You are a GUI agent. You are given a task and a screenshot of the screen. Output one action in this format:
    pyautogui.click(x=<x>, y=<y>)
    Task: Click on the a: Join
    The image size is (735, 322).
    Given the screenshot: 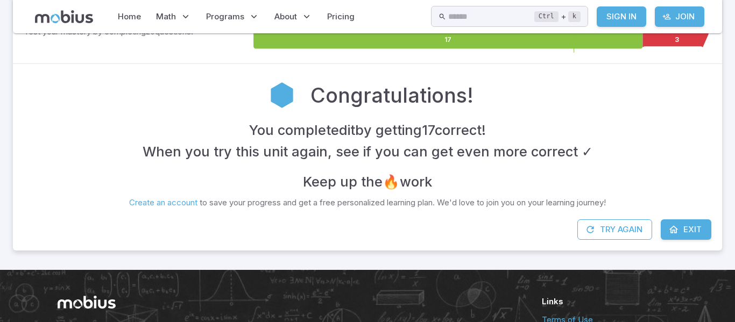 What is the action you would take?
    pyautogui.click(x=680, y=17)
    